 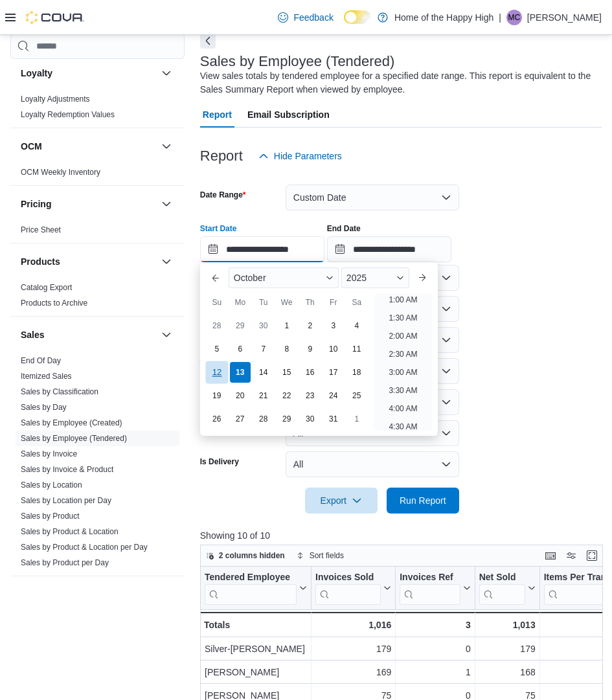 I want to click on div: day-2, so click(x=310, y=326).